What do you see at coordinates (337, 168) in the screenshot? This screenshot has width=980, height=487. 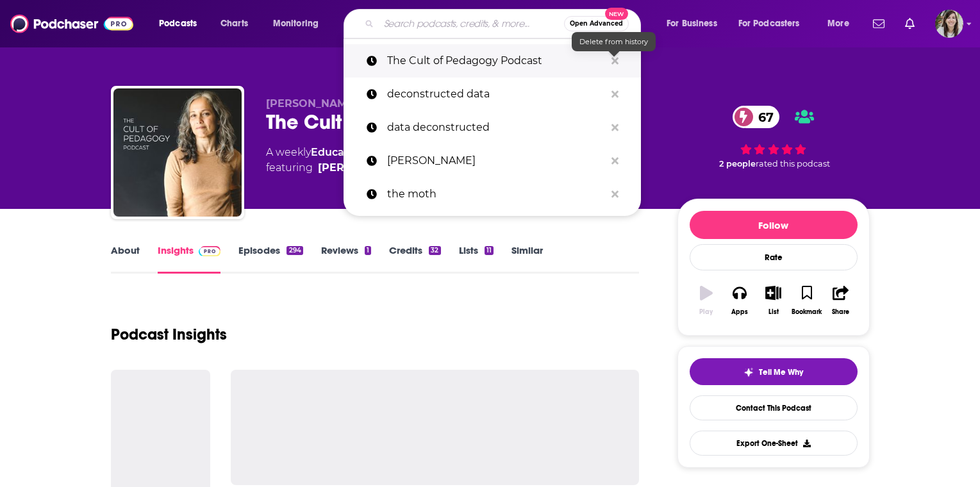 I see `span: featuring` at bounding box center [337, 168].